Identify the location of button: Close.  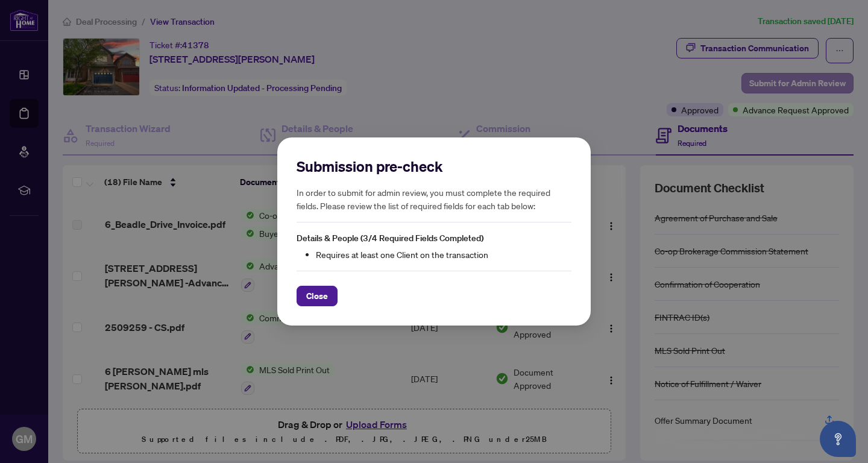
(317, 296).